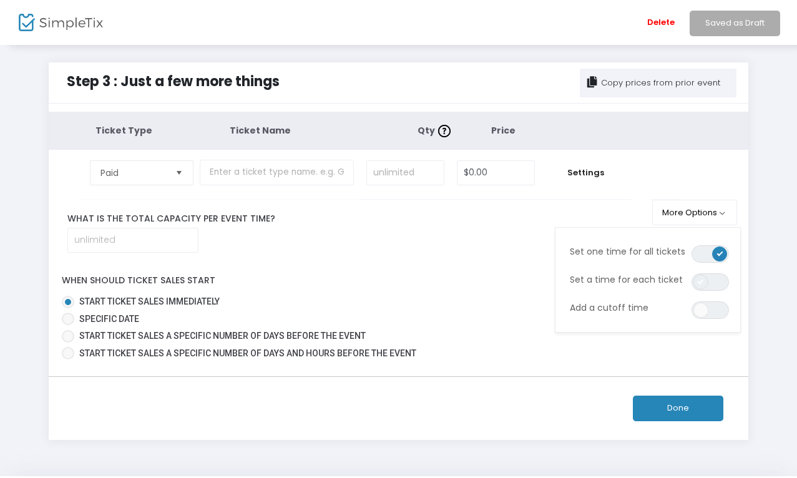 The height and width of the screenshot is (478, 797). What do you see at coordinates (677, 408) in the screenshot?
I see `button: Done` at bounding box center [677, 408].